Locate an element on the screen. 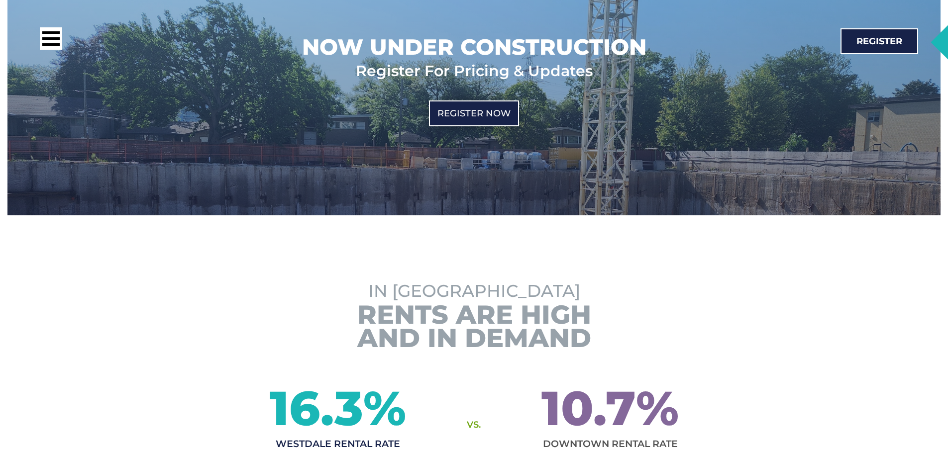  span: Register Now is located at coordinates (474, 113).